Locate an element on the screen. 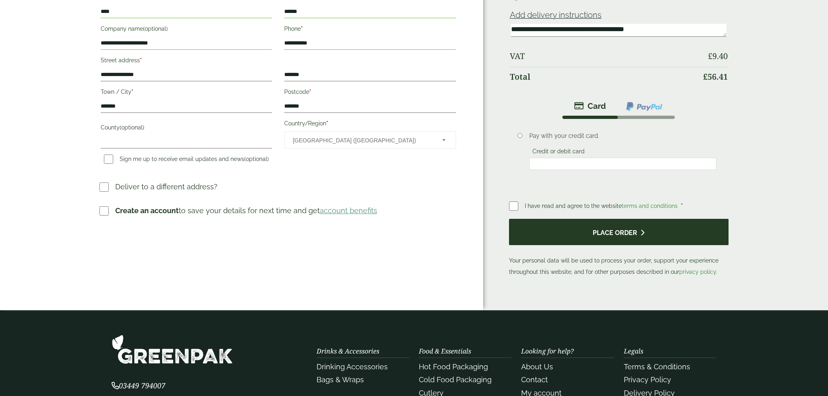  a: Terms & Conditions is located at coordinates (657, 367).